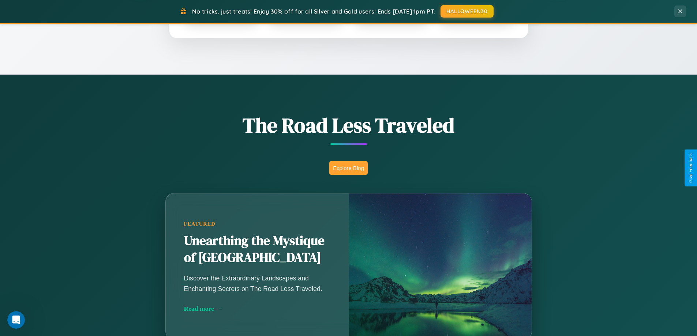 The width and height of the screenshot is (697, 336). I want to click on p: Discover the Extraordinary Landscapes and Enchanting Secrets on The Road Less Traveled., so click(257, 283).